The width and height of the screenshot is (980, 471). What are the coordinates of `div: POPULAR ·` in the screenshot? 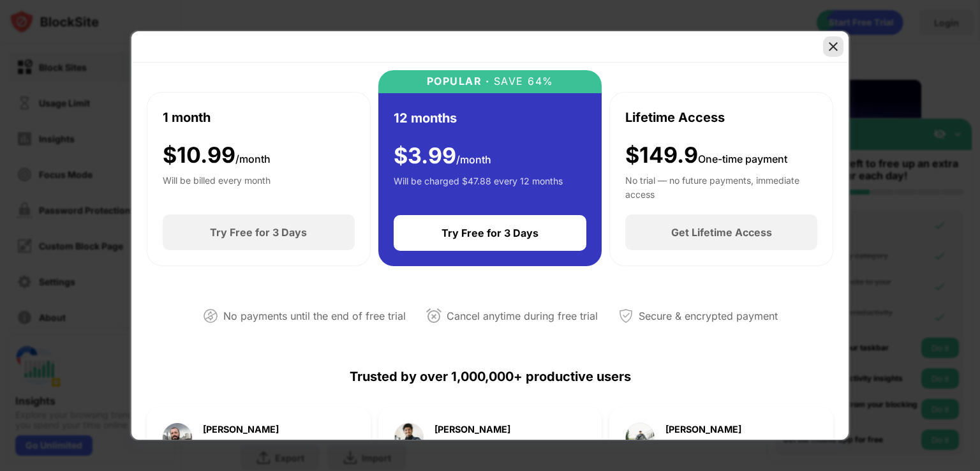 It's located at (458, 81).